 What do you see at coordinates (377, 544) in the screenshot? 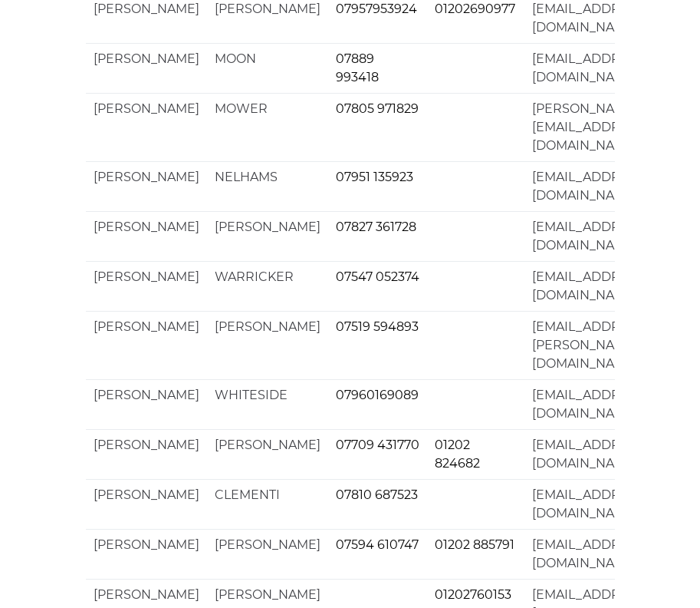
I see `a: 07594 610747` at bounding box center [377, 544].